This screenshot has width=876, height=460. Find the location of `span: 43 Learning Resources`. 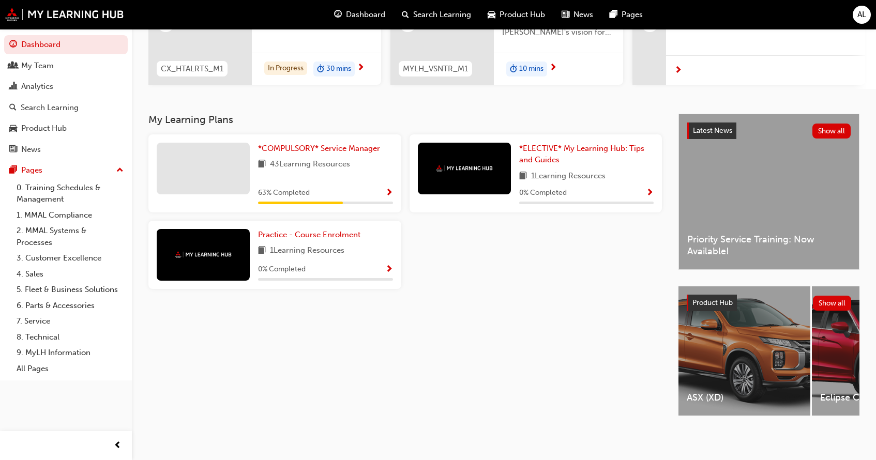

span: 43 Learning Resources is located at coordinates (310, 164).